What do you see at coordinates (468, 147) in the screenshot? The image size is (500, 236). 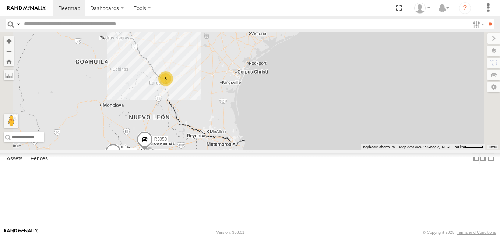 I see `button: Map Scale: 50 km per 45 pixels` at bounding box center [468, 147].